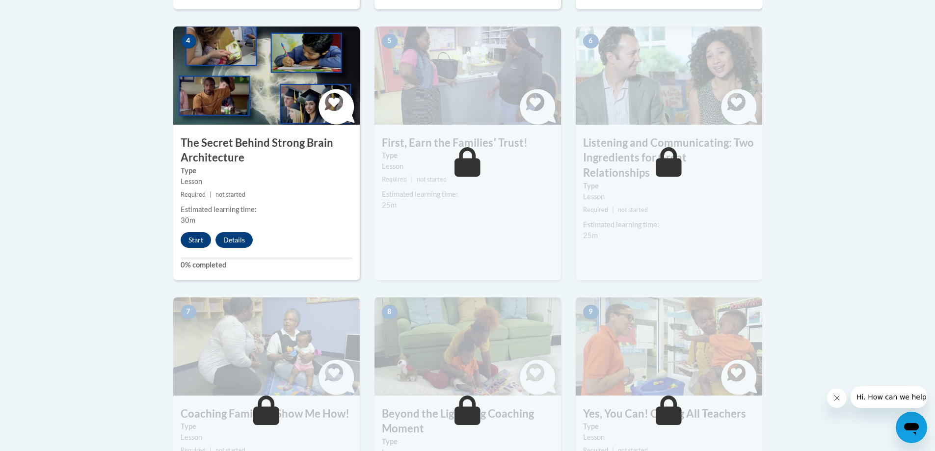 The image size is (935, 451). Describe the element at coordinates (591, 41) in the screenshot. I see `span: 6` at that location.